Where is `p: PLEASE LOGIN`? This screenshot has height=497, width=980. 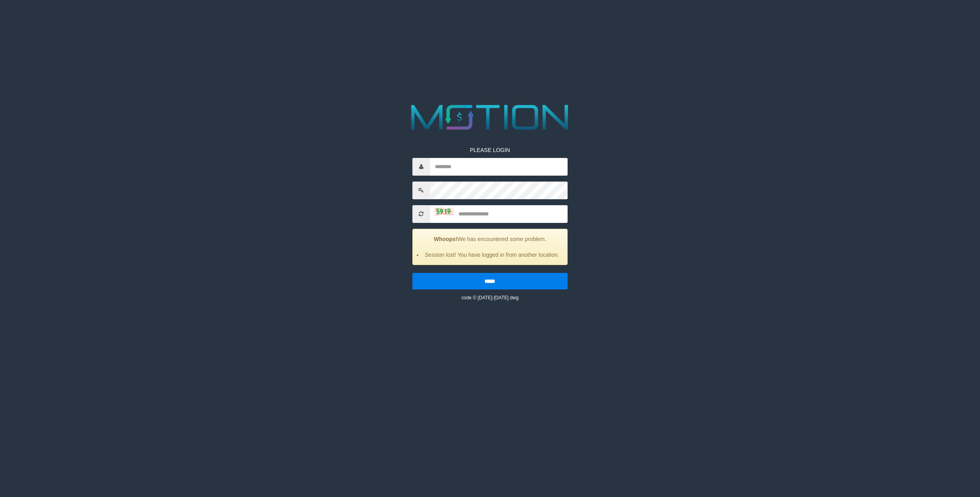 p: PLEASE LOGIN is located at coordinates (490, 150).